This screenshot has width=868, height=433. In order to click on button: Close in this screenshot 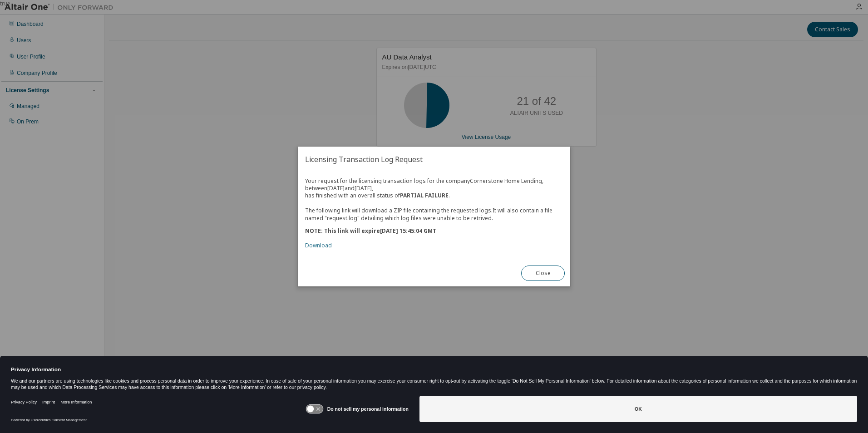, I will do `click(543, 273)`.